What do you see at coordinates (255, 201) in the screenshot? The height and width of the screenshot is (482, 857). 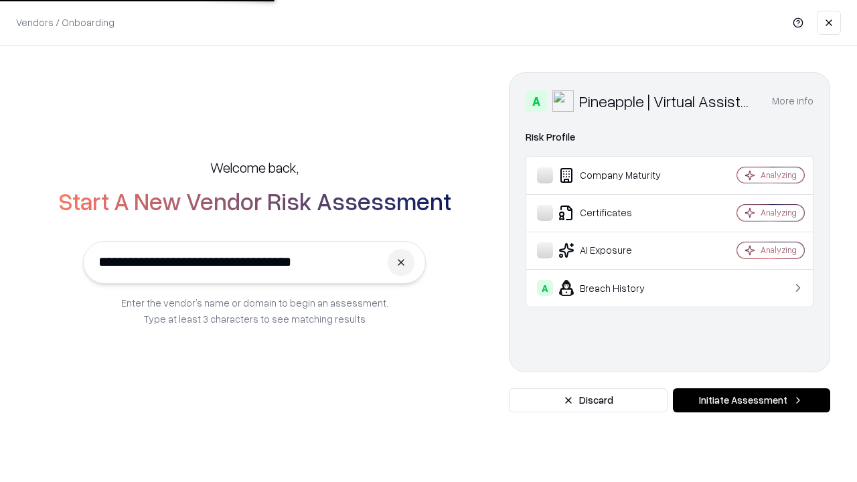 I see `h2: Start A New Vendor Risk Assessment` at bounding box center [255, 201].